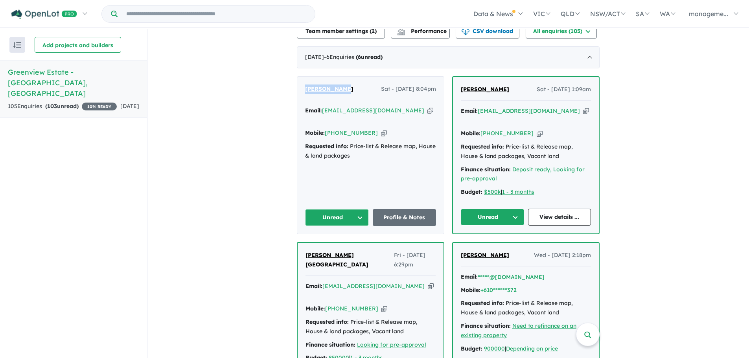  Describe the element at coordinates (488, 31) in the screenshot. I see `button: CSV download` at that location.